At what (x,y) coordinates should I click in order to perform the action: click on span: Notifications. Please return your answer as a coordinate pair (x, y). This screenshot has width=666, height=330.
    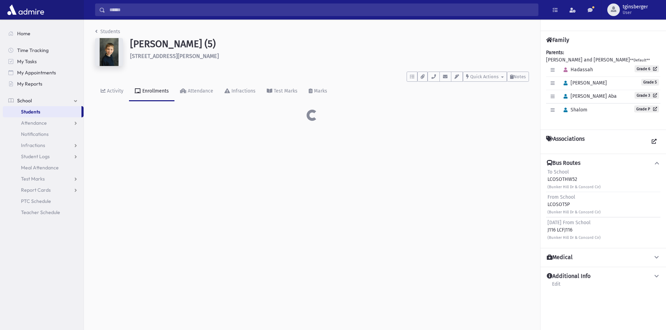
    Looking at the image, I should click on (35, 134).